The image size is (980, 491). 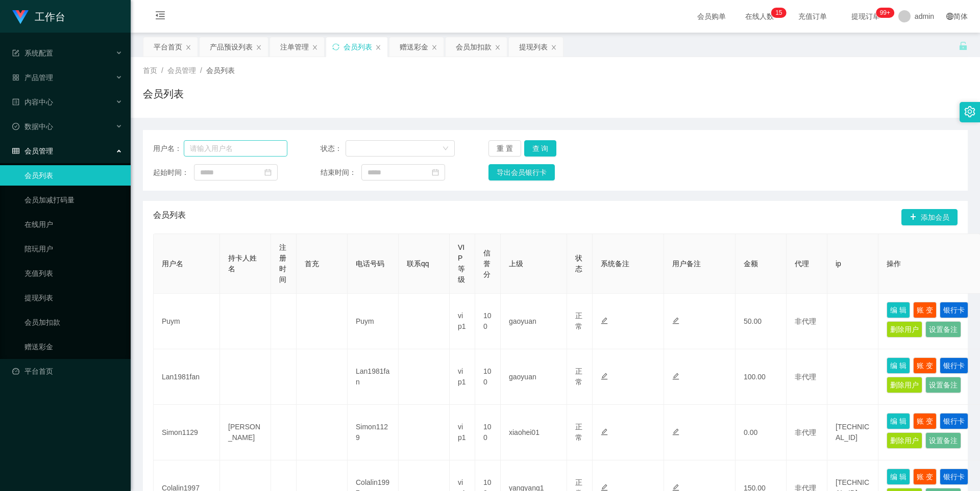 What do you see at coordinates (777, 12) in the screenshot?
I see `p: 1` at bounding box center [777, 12].